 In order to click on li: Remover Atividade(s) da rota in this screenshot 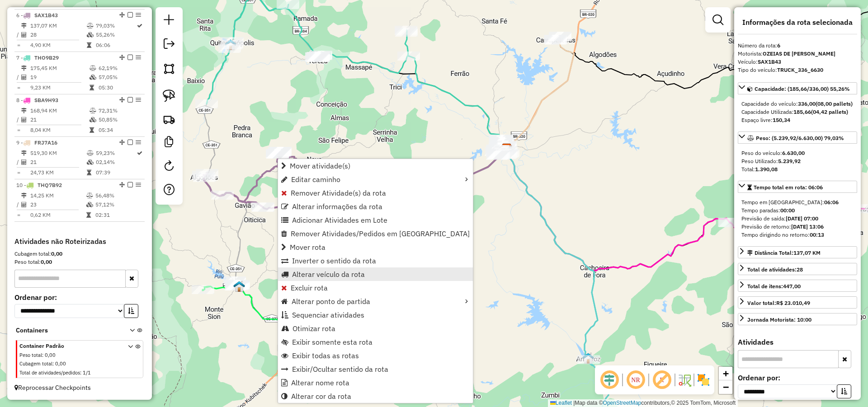, I will do `click(375, 193)`.